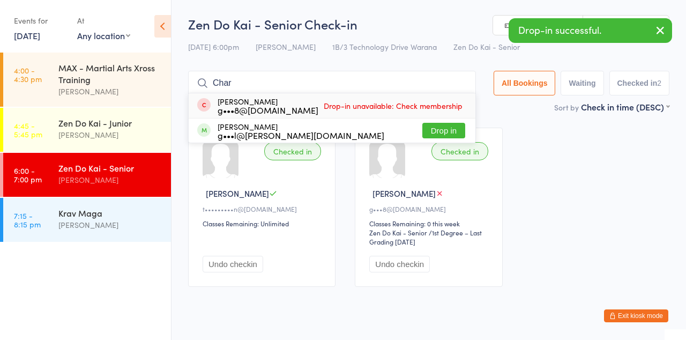 This screenshot has width=686, height=340. I want to click on div: MAX - Martial Arts Xross Training, so click(110, 73).